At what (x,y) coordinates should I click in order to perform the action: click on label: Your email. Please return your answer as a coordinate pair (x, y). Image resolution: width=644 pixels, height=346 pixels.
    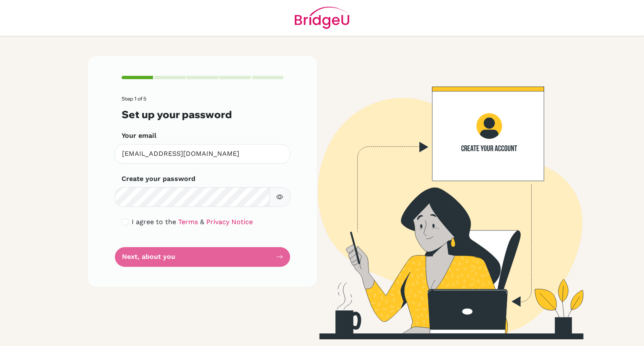
    Looking at the image, I should click on (139, 136).